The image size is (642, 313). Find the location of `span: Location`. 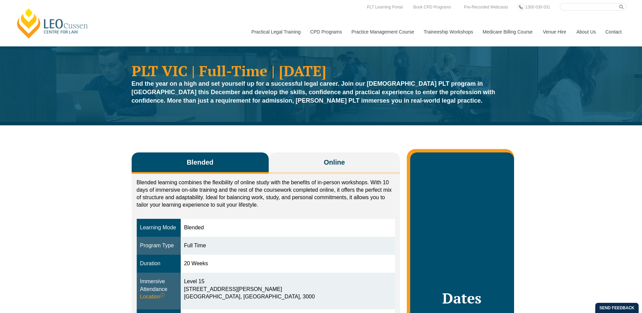

span: Location is located at coordinates (152, 296).